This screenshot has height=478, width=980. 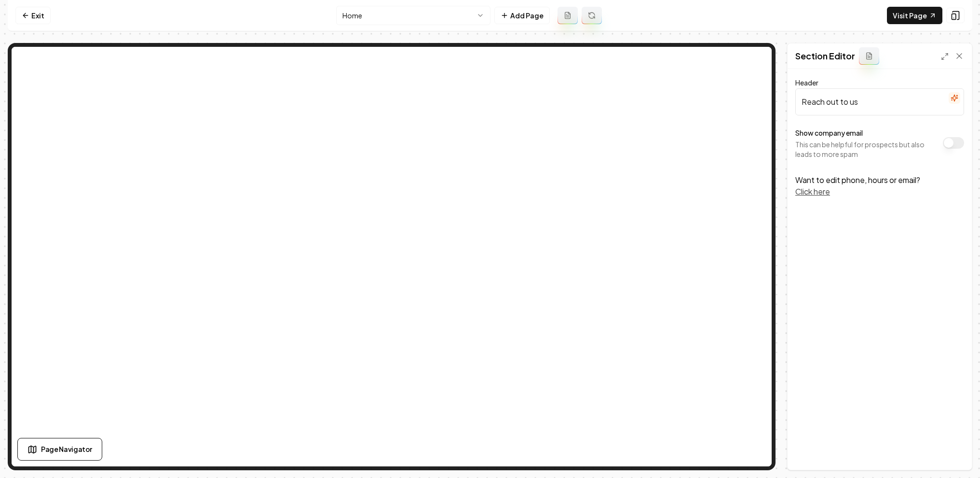 I want to click on button: Add Page, so click(x=522, y=16).